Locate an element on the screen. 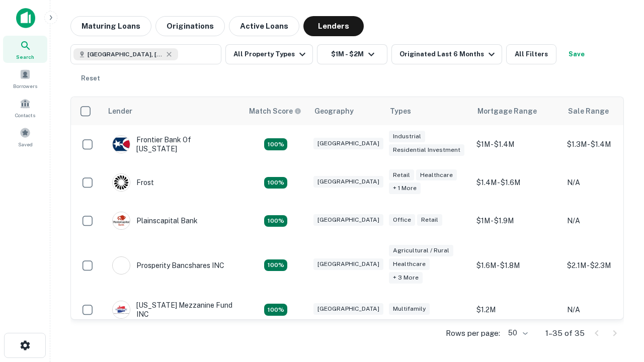 Image resolution: width=644 pixels, height=362 pixels. button: Originations is located at coordinates (190, 26).